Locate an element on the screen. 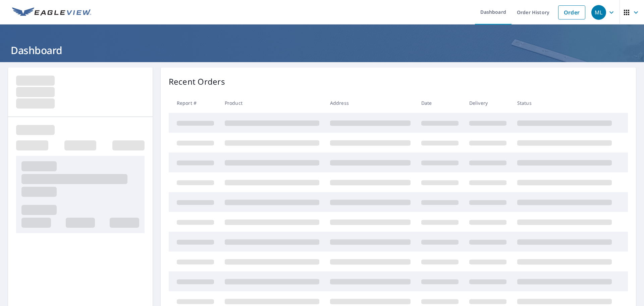  th: Report # is located at coordinates (194, 103).